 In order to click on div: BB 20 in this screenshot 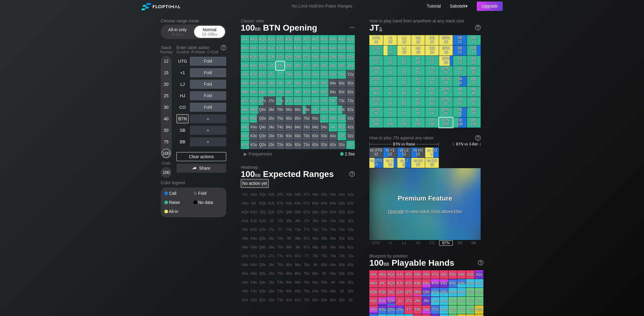, I will do `click(474, 61)`.